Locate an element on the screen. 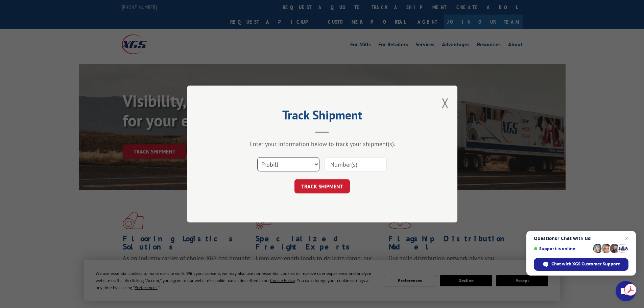 This screenshot has width=644, height=308. div: Open chat is located at coordinates (626, 291).